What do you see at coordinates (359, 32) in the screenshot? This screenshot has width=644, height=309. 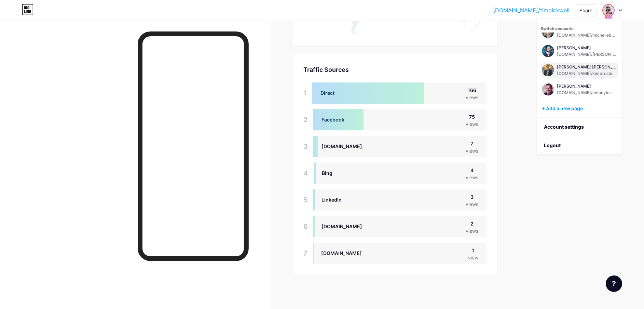 I see `path: Falkland Islands (Malvinas)` at bounding box center [359, 32].